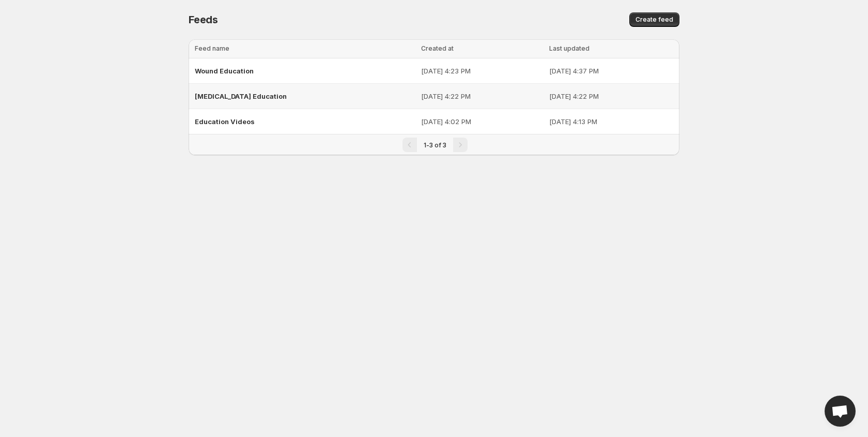  Describe the element at coordinates (224, 70) in the screenshot. I see `span: Wound Education` at that location.